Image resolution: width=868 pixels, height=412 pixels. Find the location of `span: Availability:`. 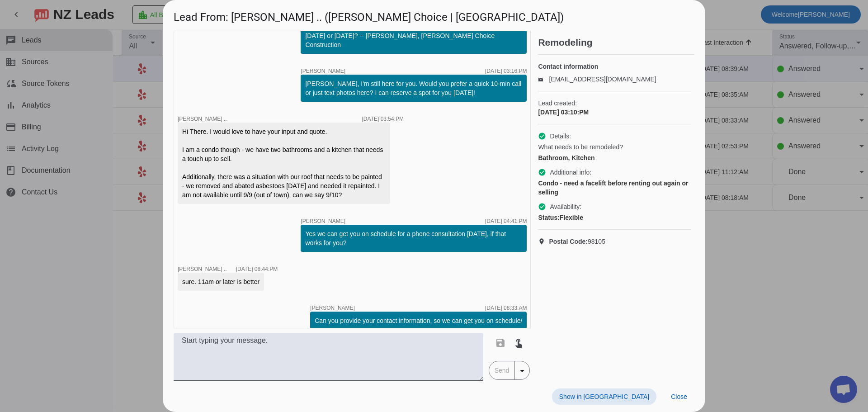

span: Availability: is located at coordinates (566, 206).